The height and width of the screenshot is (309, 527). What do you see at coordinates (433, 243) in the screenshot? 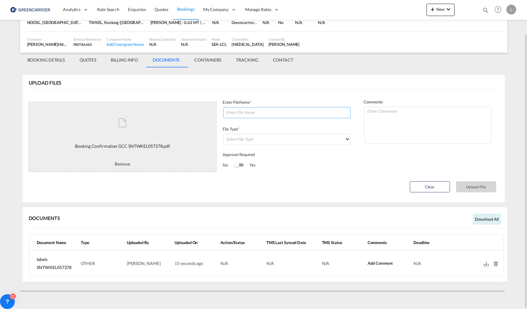
I see `th: Deadline` at bounding box center [433, 243].